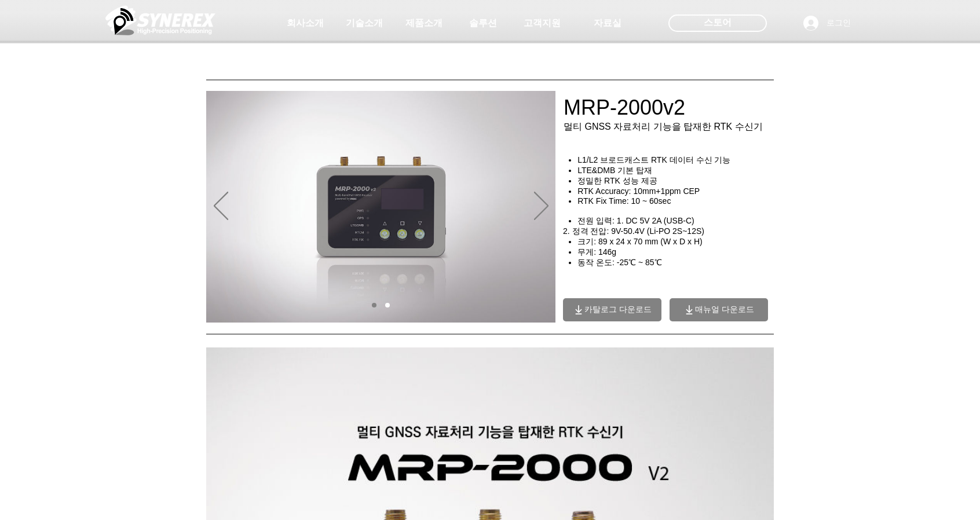  Describe the element at coordinates (636, 221) in the screenshot. I see `span: 전원 입력: 1. DC 5V 2A (USB-C)` at that location.